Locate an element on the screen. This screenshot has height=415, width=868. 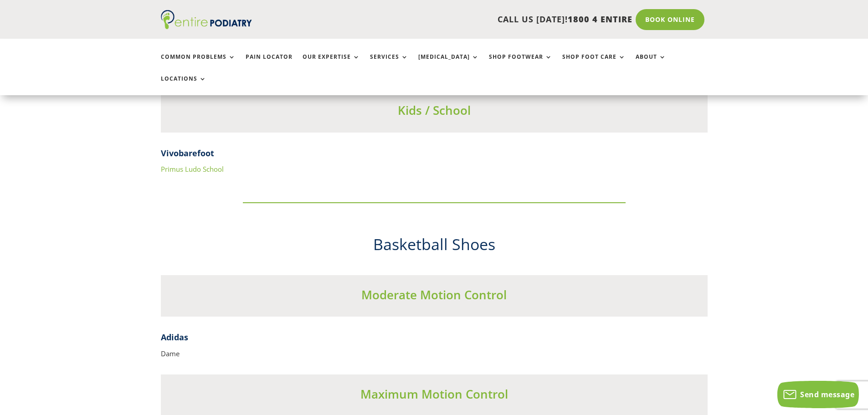
a: Shop Footwear is located at coordinates (520, 63).